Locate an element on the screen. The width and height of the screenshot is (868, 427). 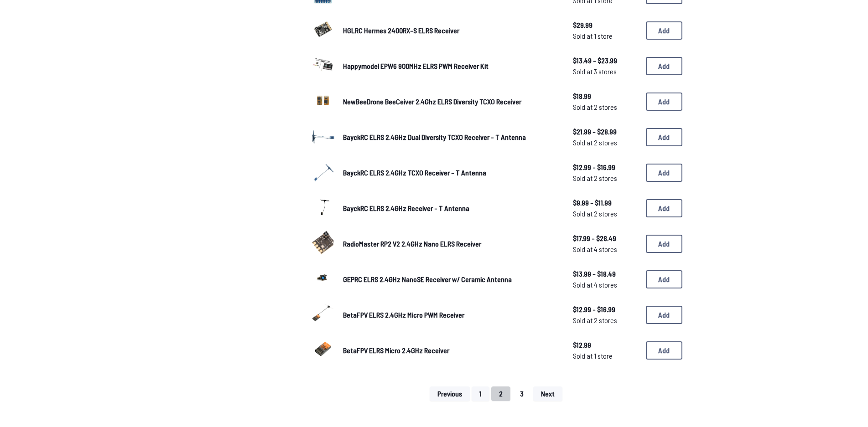
a: BetaFPV ELRS Micro 2.4GHz Receiver is located at coordinates (451, 351).